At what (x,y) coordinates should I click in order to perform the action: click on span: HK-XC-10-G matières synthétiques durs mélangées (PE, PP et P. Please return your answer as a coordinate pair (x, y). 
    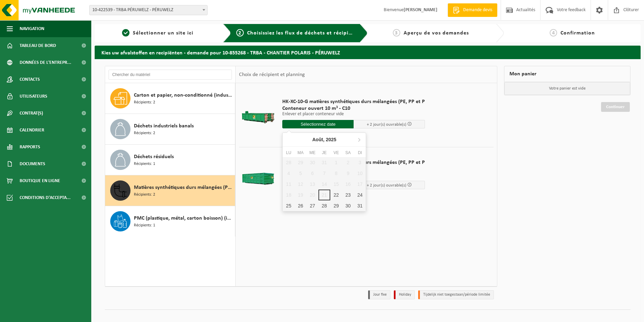
    Looking at the image, I should click on (354, 102).